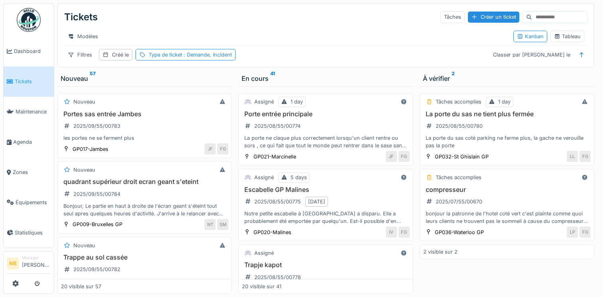 This screenshot has height=297, width=603. I want to click on img: Badge_color-CXgf-gQk.svg, so click(29, 20).